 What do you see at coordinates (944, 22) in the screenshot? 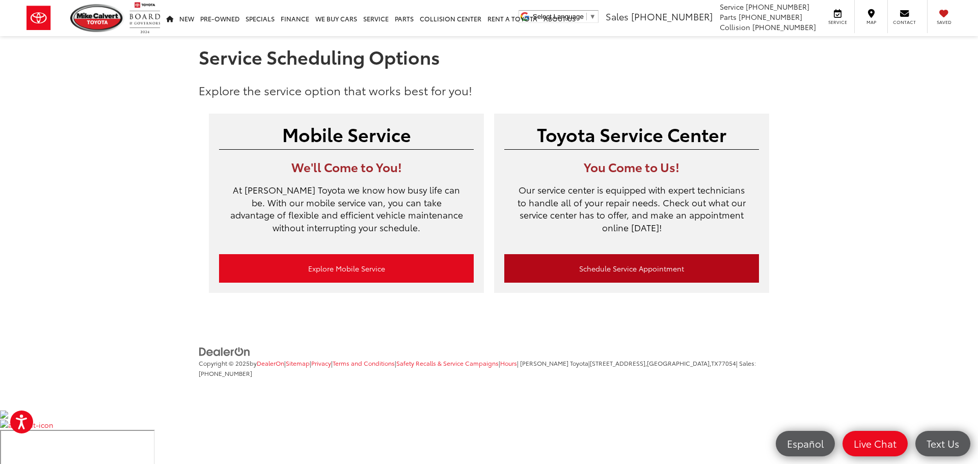
I see `span: Saved` at bounding box center [944, 22].